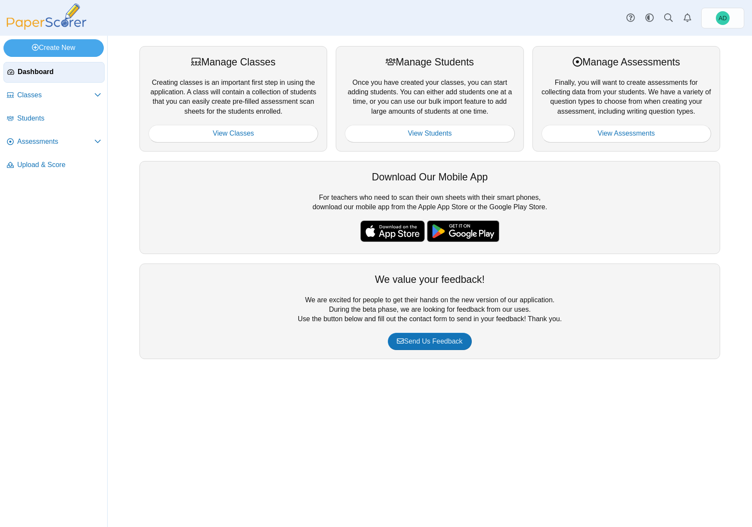  Describe the element at coordinates (233, 62) in the screenshot. I see `div: Manage Classes` at that location.